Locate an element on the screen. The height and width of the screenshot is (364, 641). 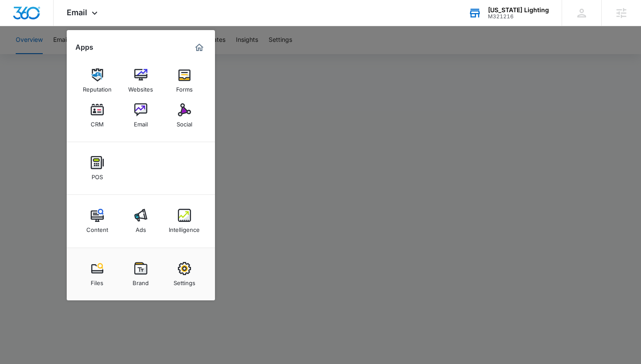
span: Email is located at coordinates (77, 12).